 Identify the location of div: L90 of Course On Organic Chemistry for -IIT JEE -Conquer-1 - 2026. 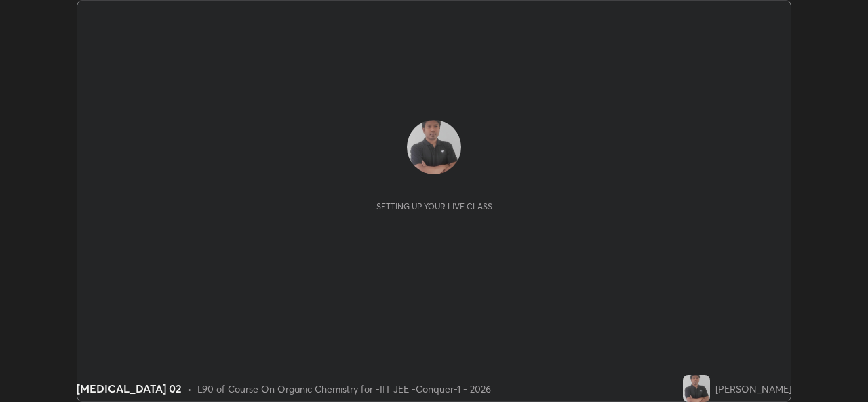
(344, 388).